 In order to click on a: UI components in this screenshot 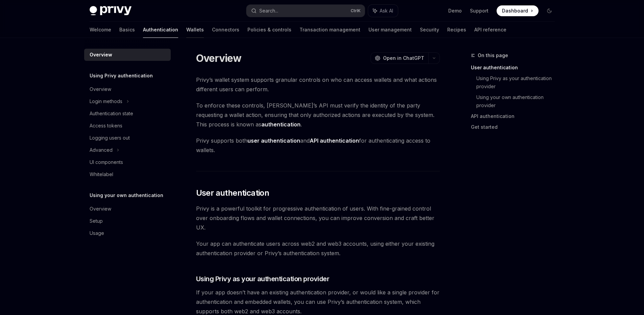, I will do `click(127, 162)`.